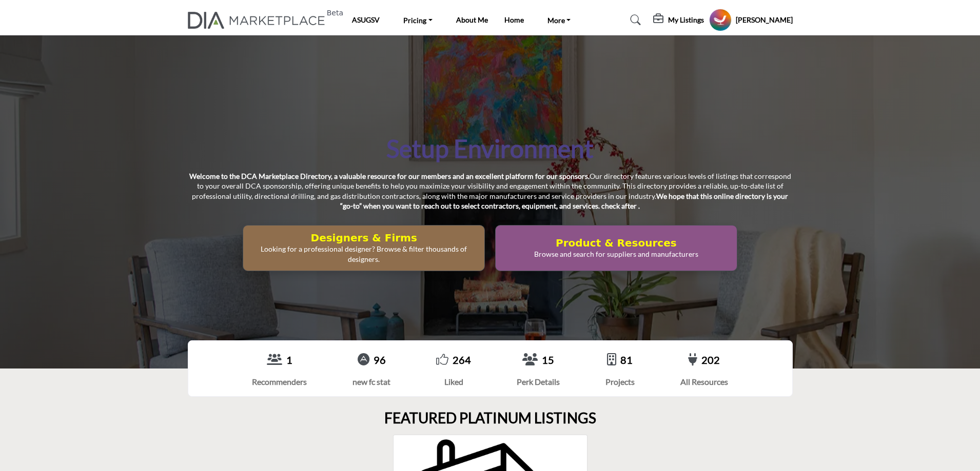  I want to click on h6: Beta, so click(335, 13).